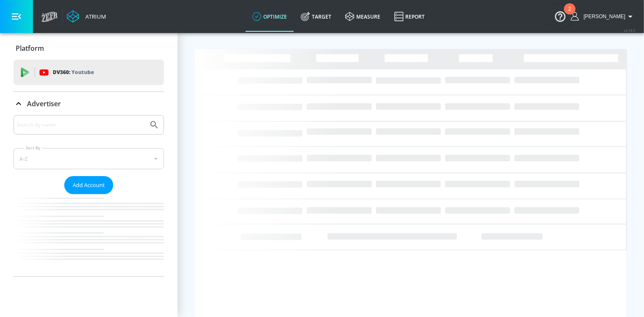 This screenshot has width=644, height=317. Describe the element at coordinates (316, 16) in the screenshot. I see `a: Target` at that location.